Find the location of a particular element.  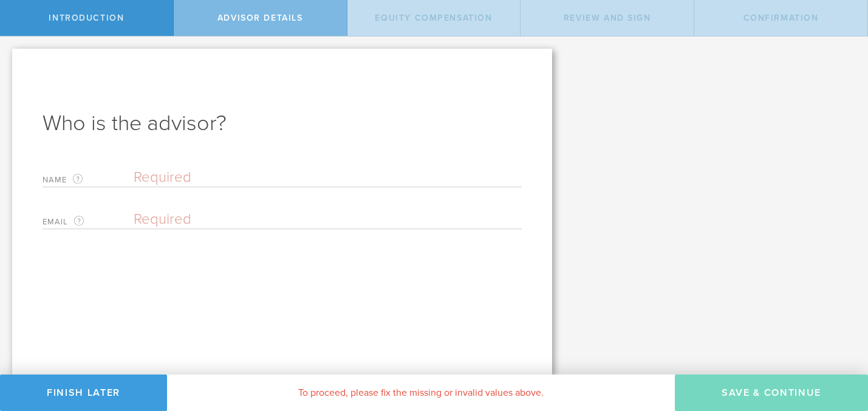

label: Email is located at coordinates (88, 222).